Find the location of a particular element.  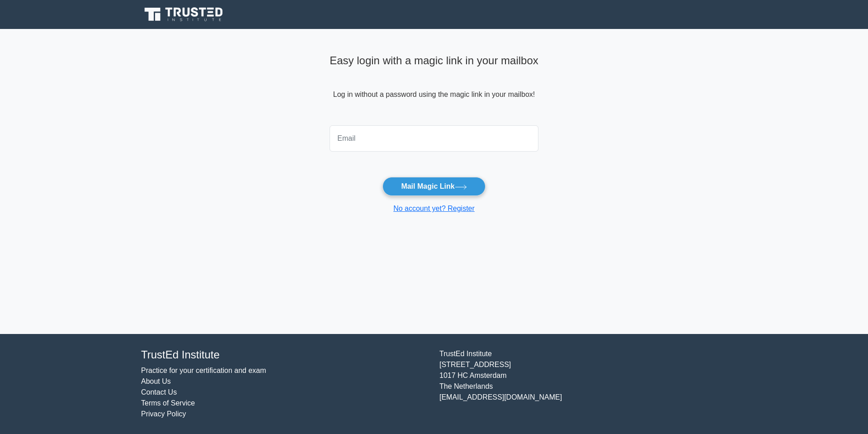

button: Mail Magic Link is located at coordinates (434, 186).